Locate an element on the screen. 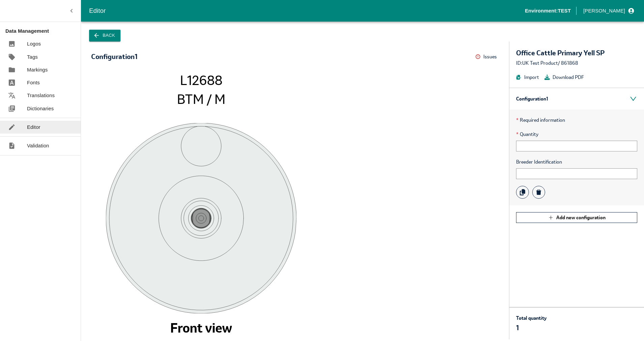 The height and width of the screenshot is (341, 644). p: 1 is located at coordinates (531, 328).